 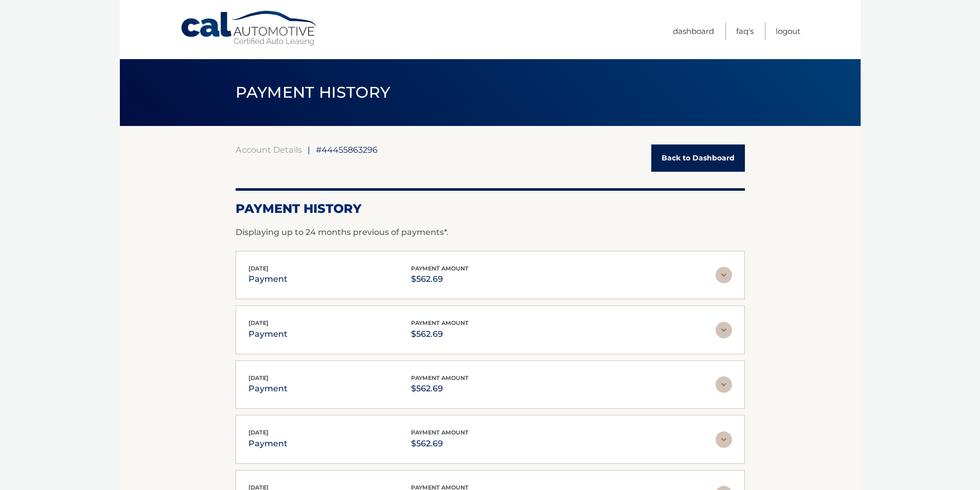 I want to click on span: #44455863296, so click(x=347, y=150).